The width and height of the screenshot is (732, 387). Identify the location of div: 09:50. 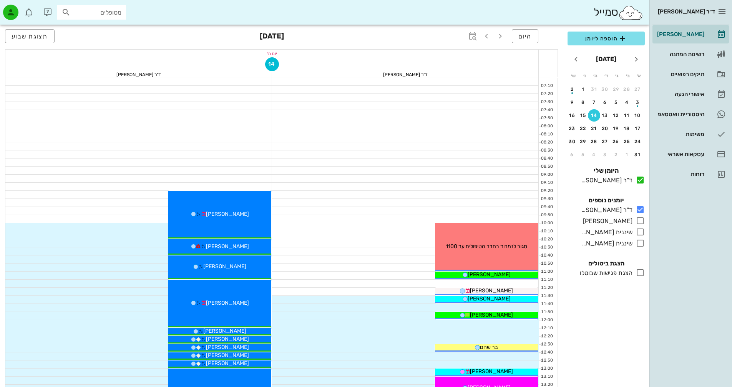
(547, 215).